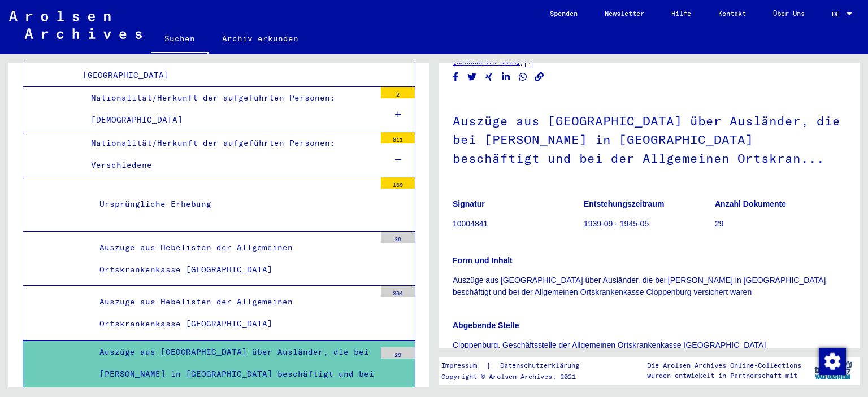 Image resolution: width=868 pixels, height=397 pixels. What do you see at coordinates (724, 376) in the screenshot?
I see `p: wurden entwickelt in Partnerschaft mit` at bounding box center [724, 376].